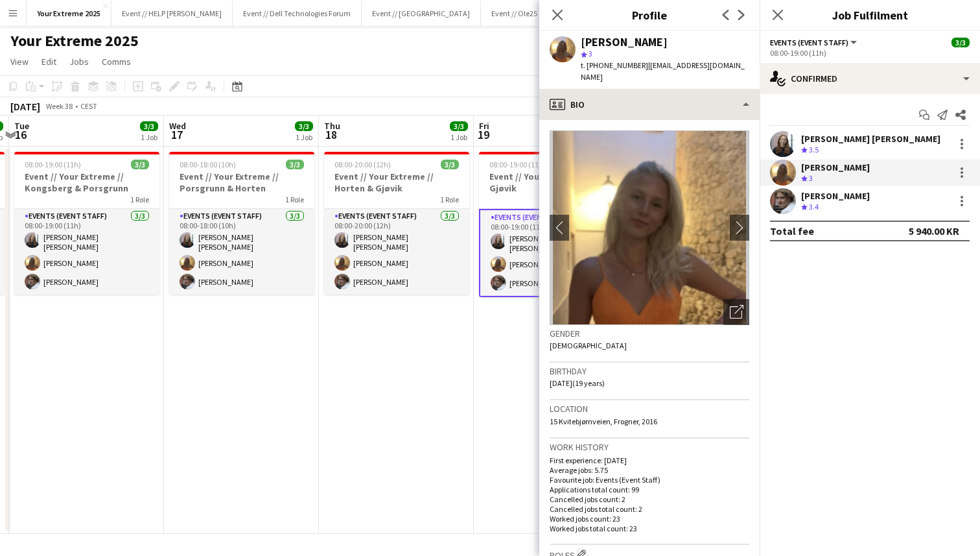  Describe the element at coordinates (79, 61) in the screenshot. I see `a: Jobs` at that location.